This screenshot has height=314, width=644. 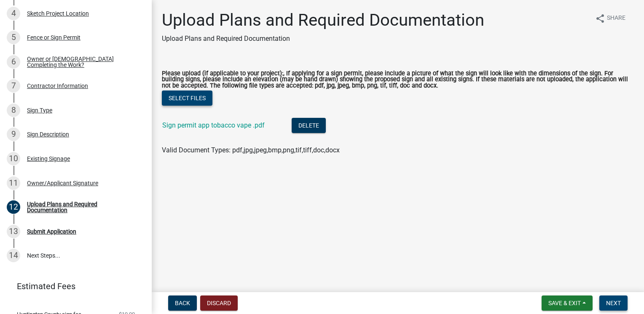 What do you see at coordinates (182, 303) in the screenshot?
I see `button: Back` at bounding box center [182, 303].